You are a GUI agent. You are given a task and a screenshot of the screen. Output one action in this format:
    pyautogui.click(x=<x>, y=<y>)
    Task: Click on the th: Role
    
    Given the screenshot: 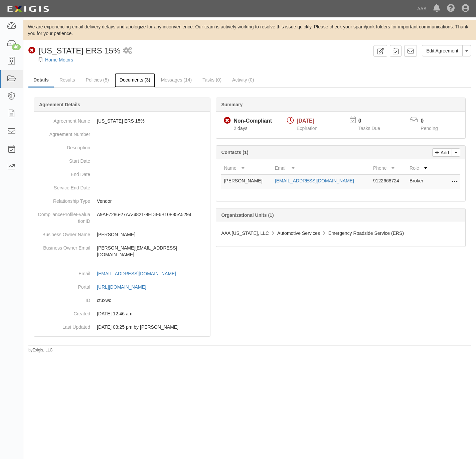 What is the action you would take?
    pyautogui.click(x=420, y=168)
    